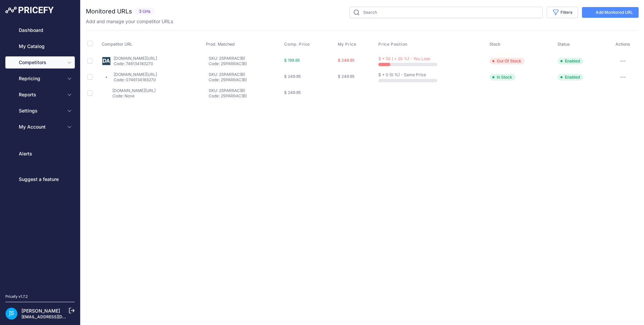  What do you see at coordinates (394, 45) in the screenshot?
I see `button: Price Position` at bounding box center [394, 45].